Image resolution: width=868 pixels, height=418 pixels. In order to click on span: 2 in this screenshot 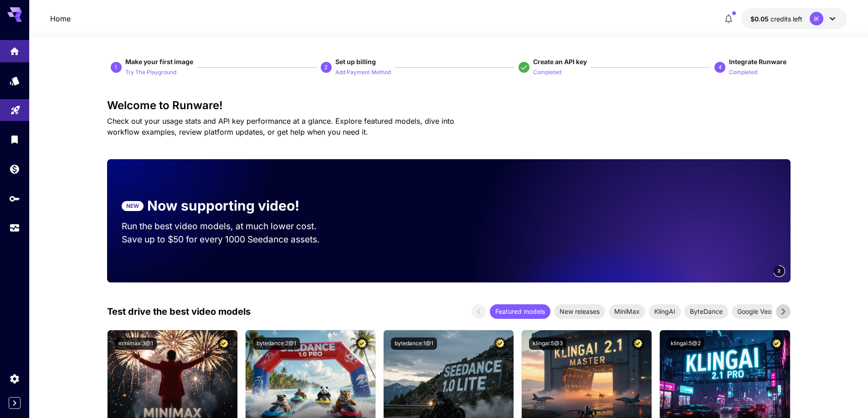, I will do `click(779, 270)`.